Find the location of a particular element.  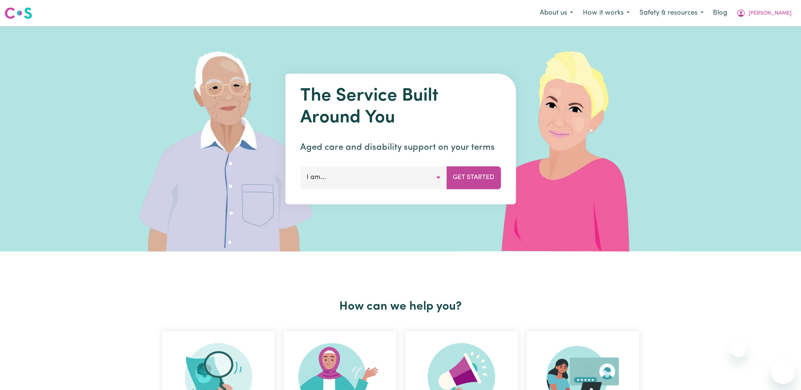

a: Careseekers logo is located at coordinates (18, 13).